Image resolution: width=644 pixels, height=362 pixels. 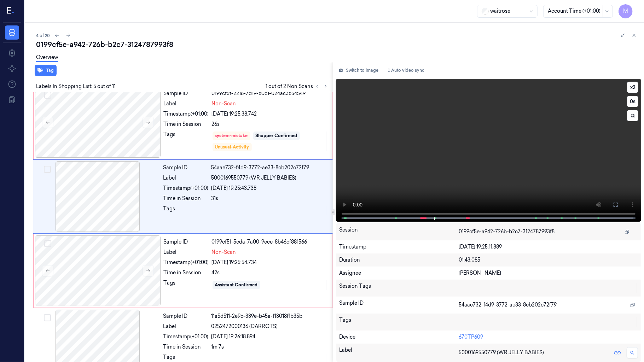 What do you see at coordinates (399, 260) in the screenshot?
I see `div: Duration` at bounding box center [399, 260].